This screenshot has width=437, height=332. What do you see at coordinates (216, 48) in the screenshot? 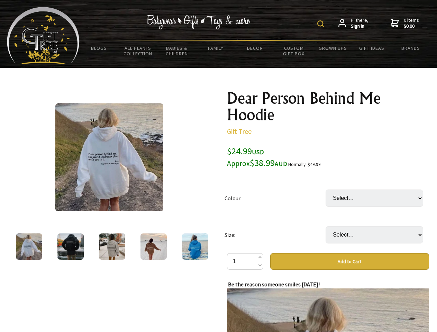
I see `a: Family` at bounding box center [216, 48].